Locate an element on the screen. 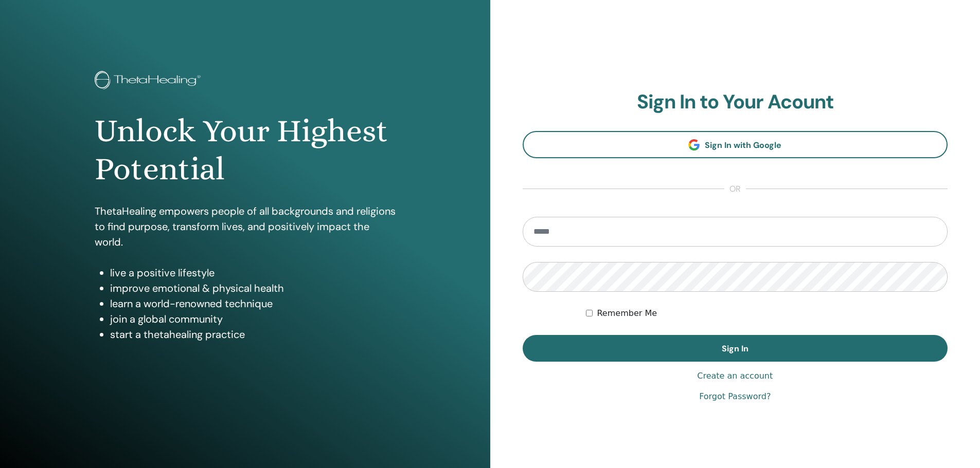 The width and height of the screenshot is (980, 468). div: Keep me authenticated indefinitely or until I manually logout is located at coordinates (767, 313).